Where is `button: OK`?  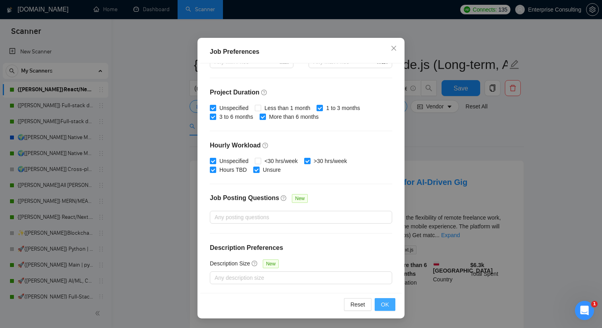
button: OK is located at coordinates (385, 304).